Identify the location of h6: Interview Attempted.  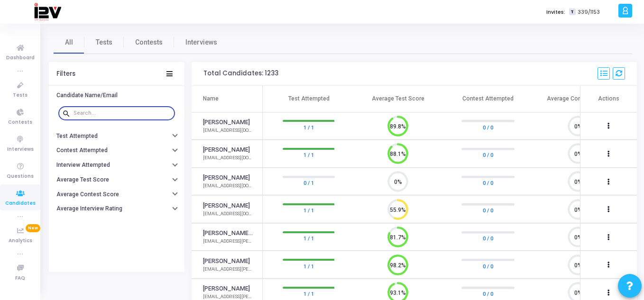
(83, 165).